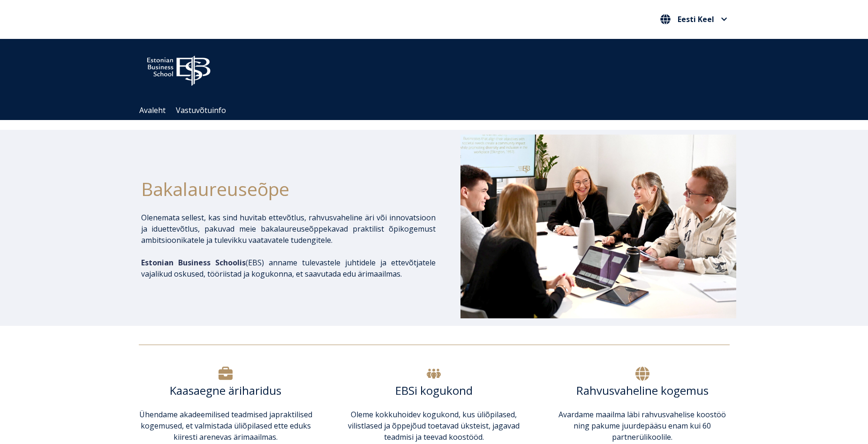 The height and width of the screenshot is (444, 868). What do you see at coordinates (225, 391) in the screenshot?
I see `h6: Kaasaegne äriharidus` at bounding box center [225, 391].